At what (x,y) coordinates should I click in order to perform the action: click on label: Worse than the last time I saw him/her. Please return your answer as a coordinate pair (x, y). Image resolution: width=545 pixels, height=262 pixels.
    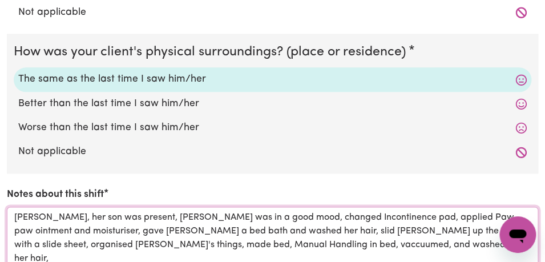
    Looking at the image, I should click on (272, 128).